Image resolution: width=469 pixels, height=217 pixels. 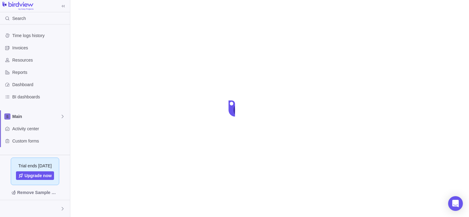 I want to click on span: Reports, so click(x=40, y=72).